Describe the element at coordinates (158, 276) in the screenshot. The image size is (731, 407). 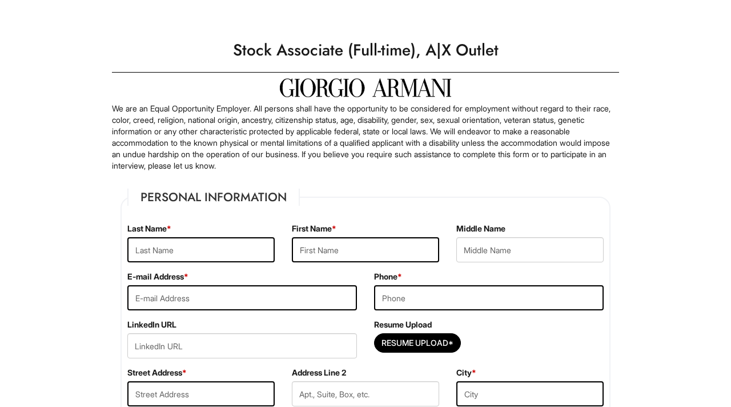
I see `label: E-mail Address` at that location.